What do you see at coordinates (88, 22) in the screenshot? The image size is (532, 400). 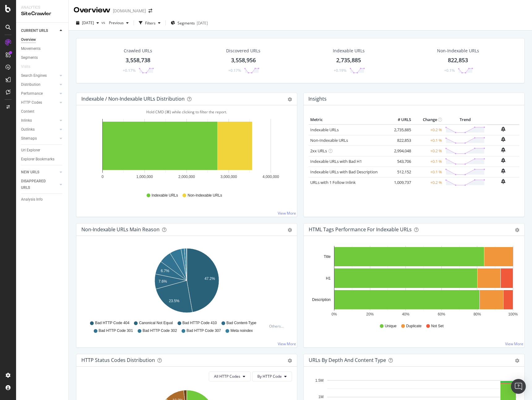 I see `span: 2025 Sep. 24th` at bounding box center [88, 22].